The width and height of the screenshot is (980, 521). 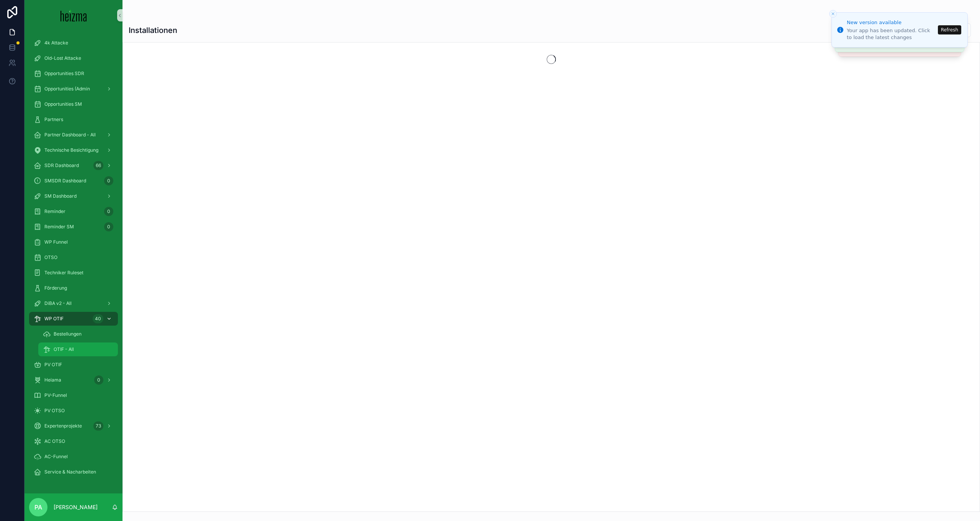 I want to click on span: Partners, so click(x=53, y=119).